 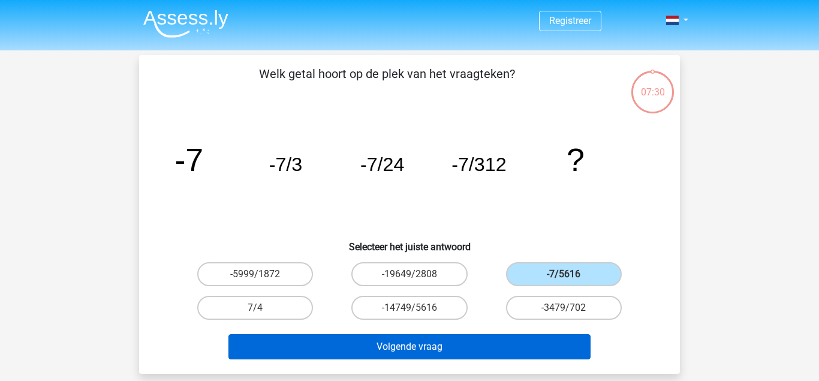 I want to click on a: Registreer, so click(x=570, y=20).